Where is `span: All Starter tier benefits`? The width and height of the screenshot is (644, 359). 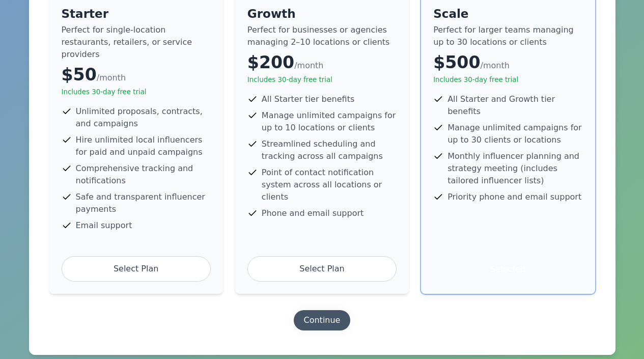
span: All Starter tier benefits is located at coordinates (308, 99).